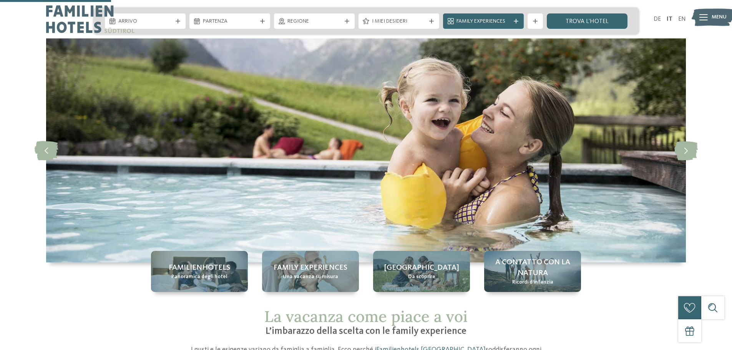 The width and height of the screenshot is (732, 350). I want to click on span: A contatto con la natura, so click(533, 268).